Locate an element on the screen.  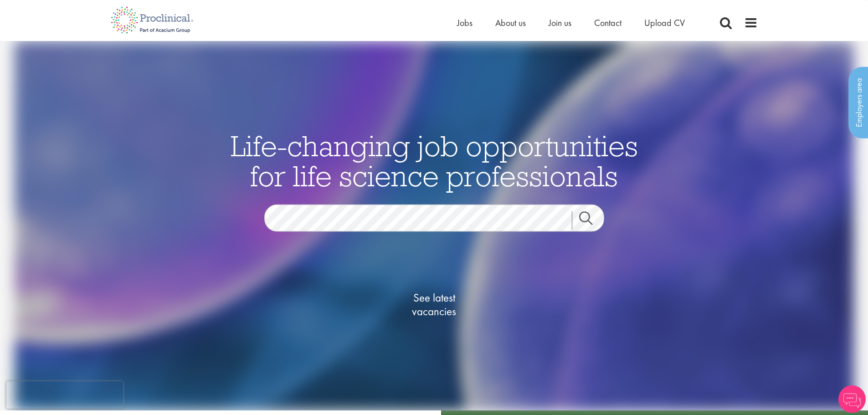
span: See latest vacancies is located at coordinates (434, 305).